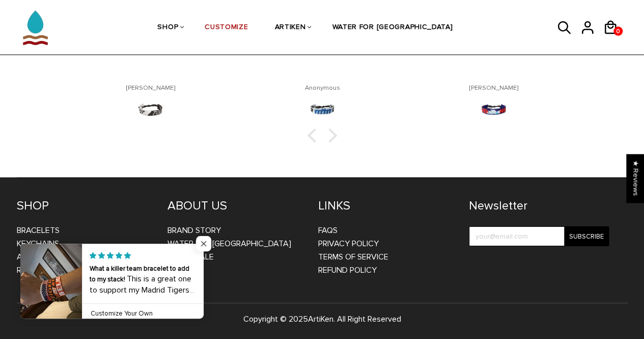  I want to click on span: 0, so click(618, 31).